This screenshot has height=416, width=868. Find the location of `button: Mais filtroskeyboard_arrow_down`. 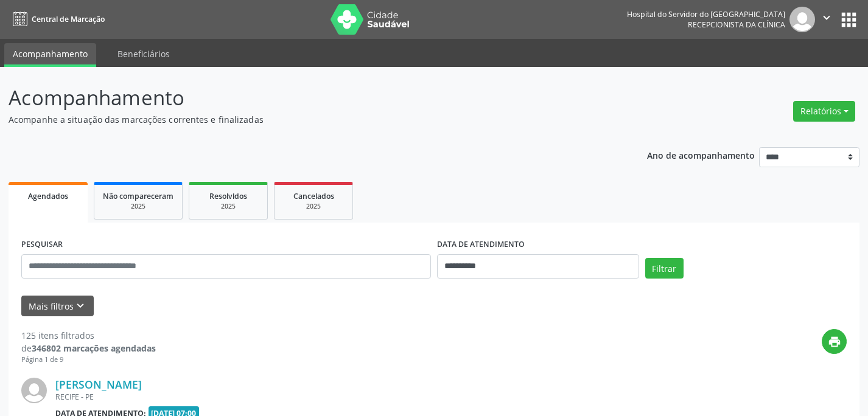

button: Mais filtroskeyboard_arrow_down is located at coordinates (57, 306).